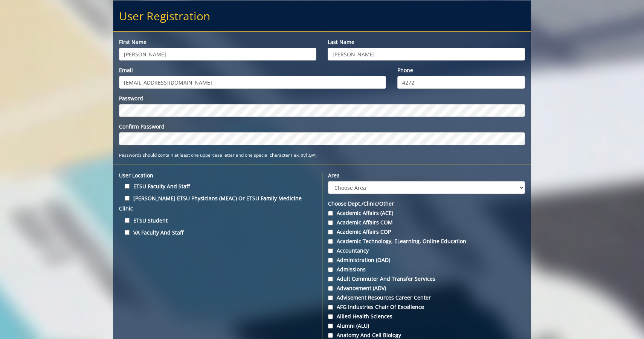 The width and height of the screenshot is (644, 339). Describe the element at coordinates (426, 232) in the screenshot. I see `label: Academic Affairs COP` at that location.